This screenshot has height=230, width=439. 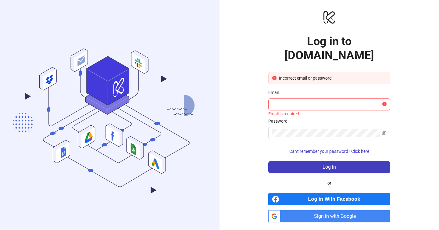 I want to click on span: eye-invisible, so click(x=384, y=133).